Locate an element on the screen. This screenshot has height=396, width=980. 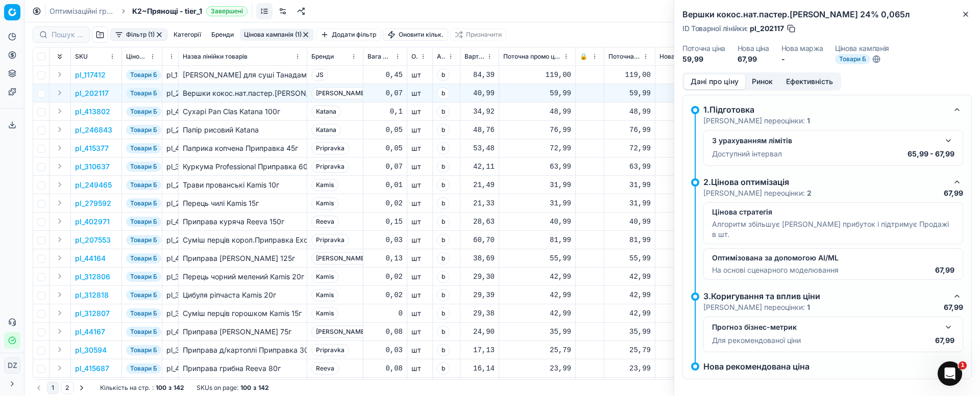
dt: Цінова кампанія is located at coordinates (862, 48).